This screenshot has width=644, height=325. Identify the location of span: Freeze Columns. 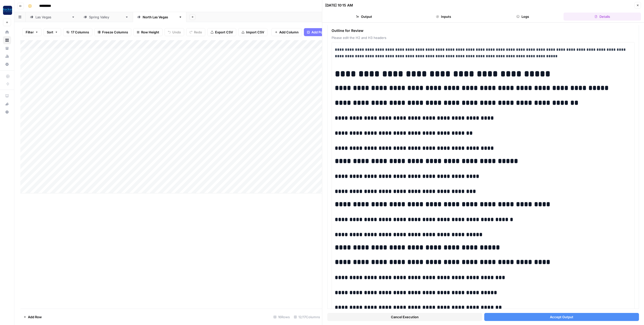
(115, 32).